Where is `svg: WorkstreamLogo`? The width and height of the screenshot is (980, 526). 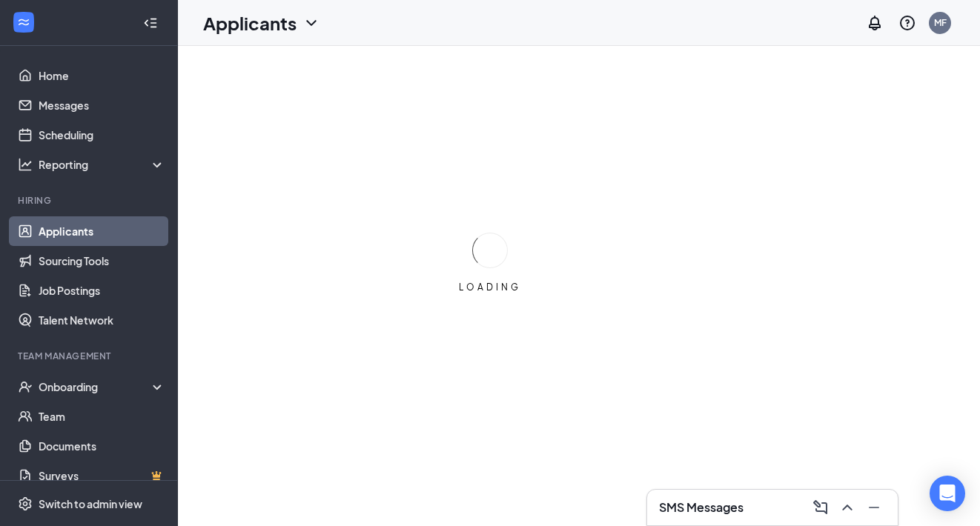 svg: WorkstreamLogo is located at coordinates (23, 23).